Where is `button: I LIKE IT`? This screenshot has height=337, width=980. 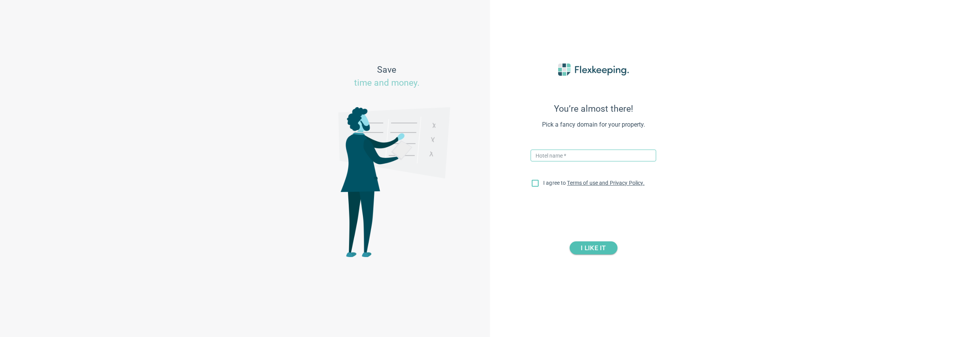 button: I LIKE IT is located at coordinates (594, 248).